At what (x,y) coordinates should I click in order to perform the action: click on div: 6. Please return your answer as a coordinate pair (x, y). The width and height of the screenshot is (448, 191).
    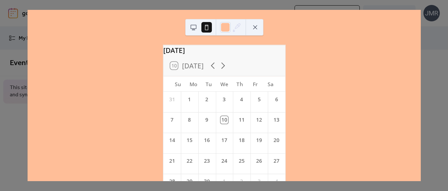
    Looking at the image, I should click on (276, 99).